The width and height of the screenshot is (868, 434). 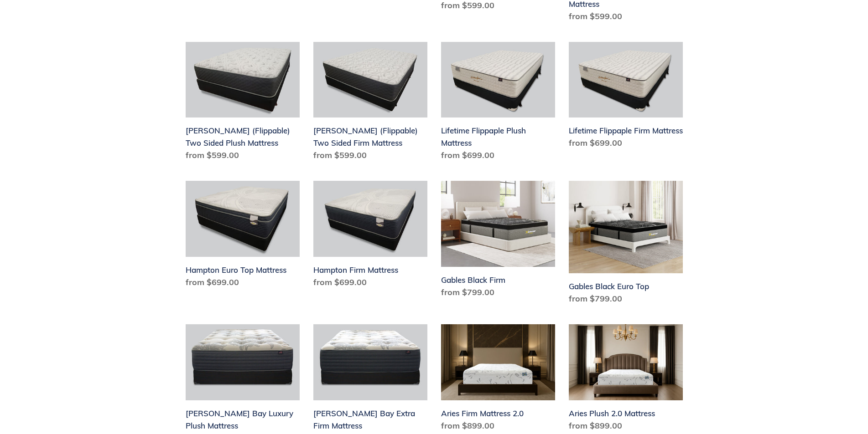 I want to click on a: Lifetime Flippaple Plush Mattress, so click(x=498, y=103).